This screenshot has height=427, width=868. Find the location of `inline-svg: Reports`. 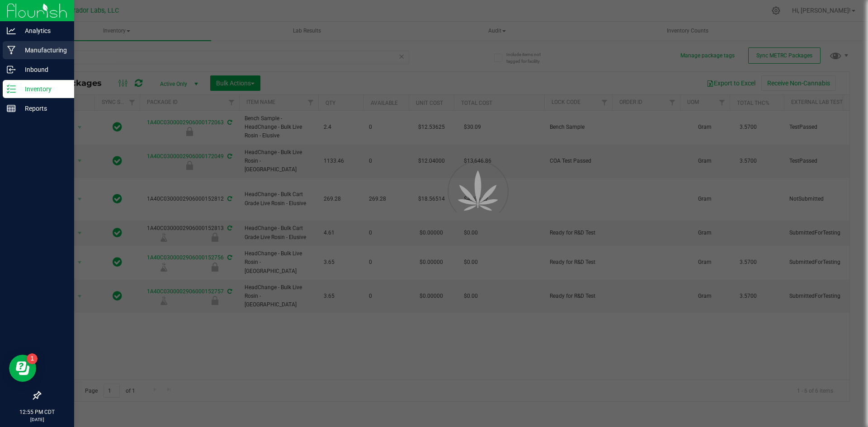

inline-svg: Reports is located at coordinates (11, 108).